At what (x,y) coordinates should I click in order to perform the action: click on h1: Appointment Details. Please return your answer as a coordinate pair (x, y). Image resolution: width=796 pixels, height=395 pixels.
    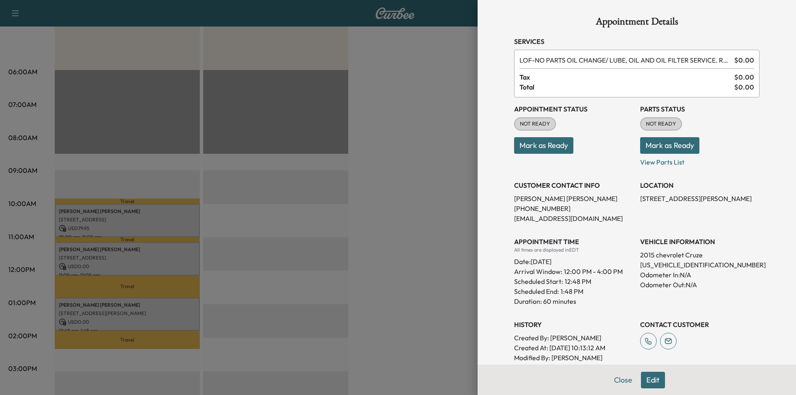
    Looking at the image, I should click on (636, 23).